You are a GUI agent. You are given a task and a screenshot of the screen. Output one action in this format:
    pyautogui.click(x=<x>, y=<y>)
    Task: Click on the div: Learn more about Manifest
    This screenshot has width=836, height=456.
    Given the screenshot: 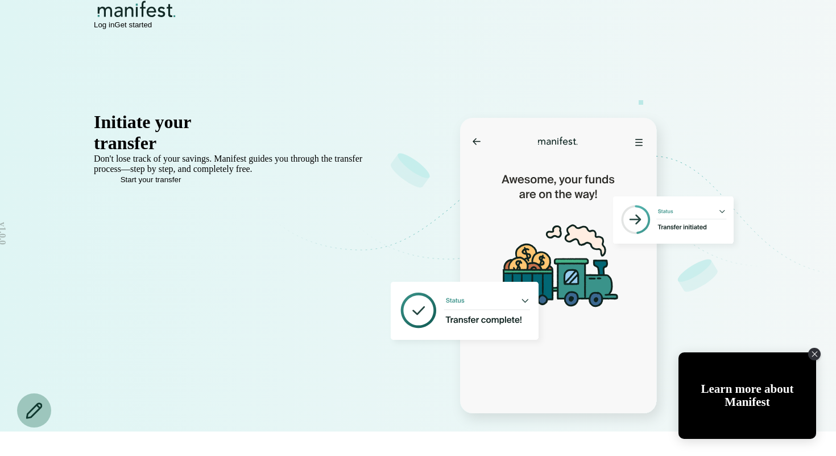 What is the action you would take?
    pyautogui.click(x=748, y=395)
    